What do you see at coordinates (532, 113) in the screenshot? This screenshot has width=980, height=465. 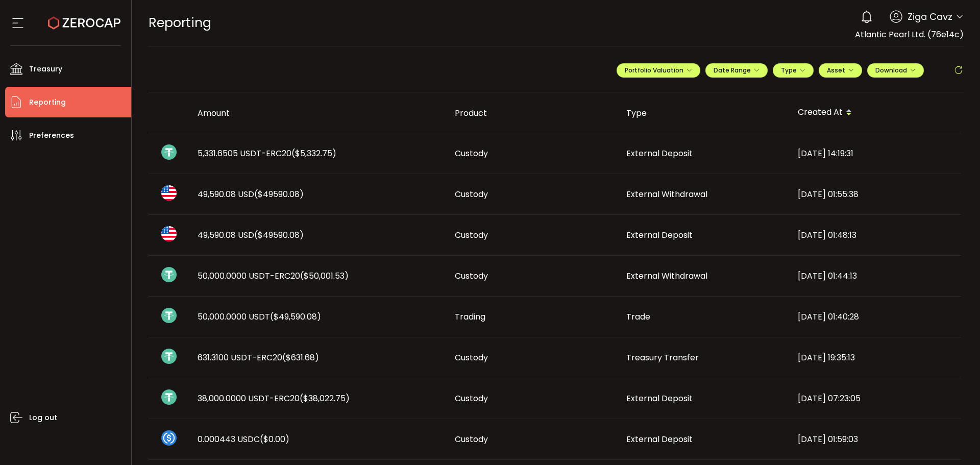 I see `div: Product` at bounding box center [532, 113].